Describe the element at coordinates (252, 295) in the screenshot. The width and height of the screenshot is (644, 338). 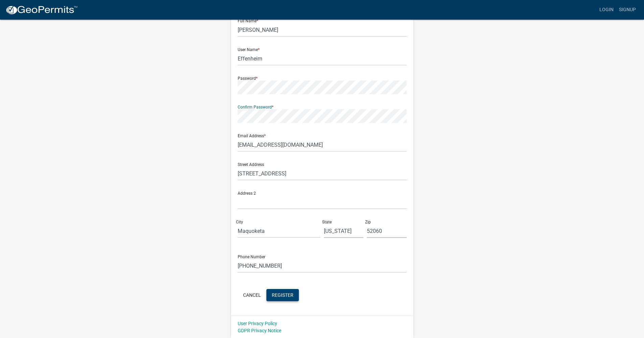
I see `button: Cancel` at that location.